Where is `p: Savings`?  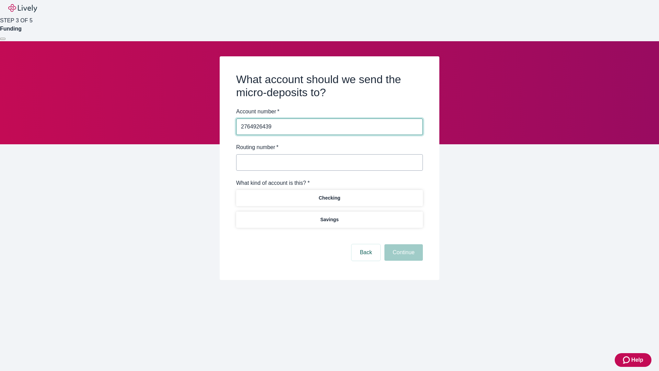 p: Savings is located at coordinates (330, 219).